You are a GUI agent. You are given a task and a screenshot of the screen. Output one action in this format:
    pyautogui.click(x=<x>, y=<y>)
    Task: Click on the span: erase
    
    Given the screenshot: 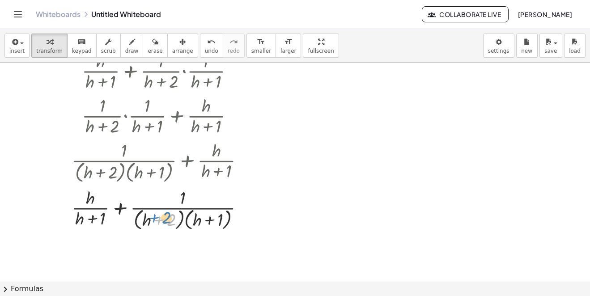 What is the action you would take?
    pyautogui.click(x=155, y=51)
    